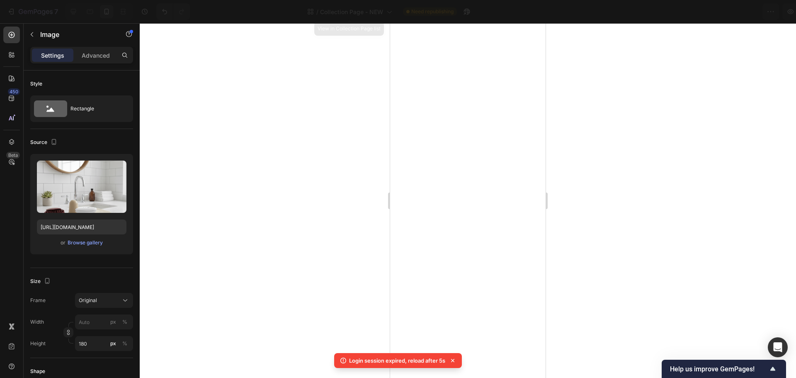  Describe the element at coordinates (38, 343) in the screenshot. I see `label: Height` at that location.